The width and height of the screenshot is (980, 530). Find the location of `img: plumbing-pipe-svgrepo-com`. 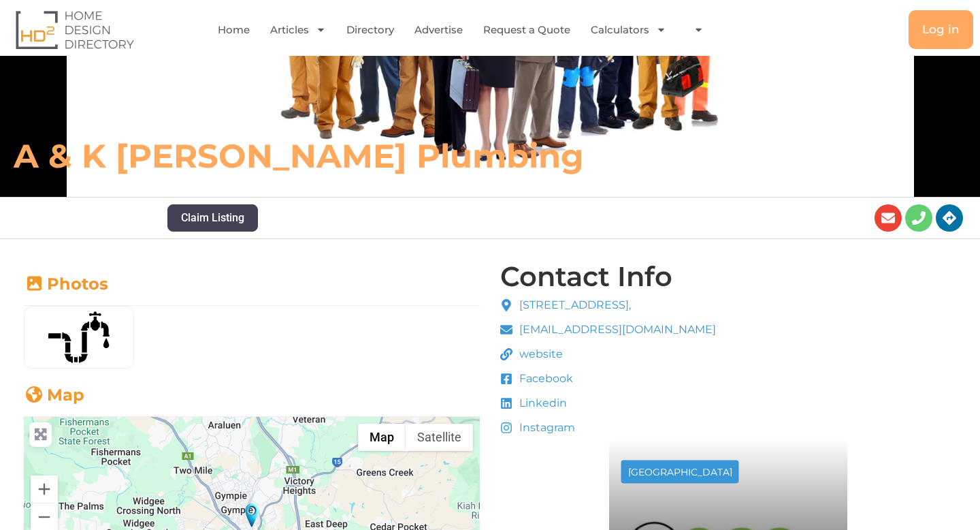

img: plumbing-pipe-svgrepo-com is located at coordinates (79, 337).